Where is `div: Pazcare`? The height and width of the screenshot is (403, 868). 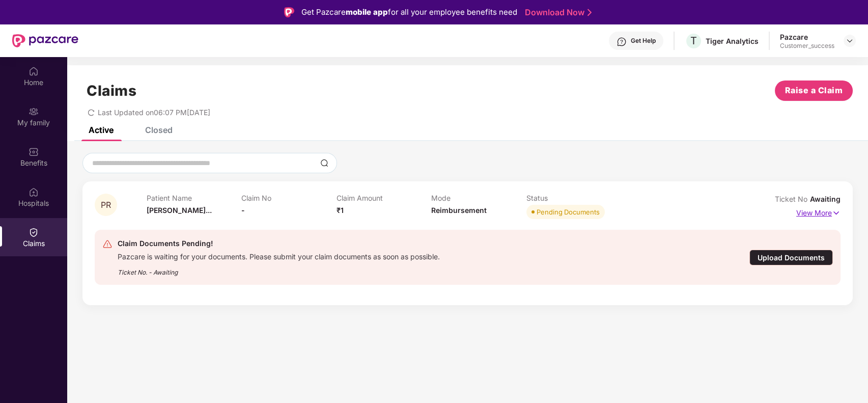
div: Pazcare is located at coordinates (807, 36).